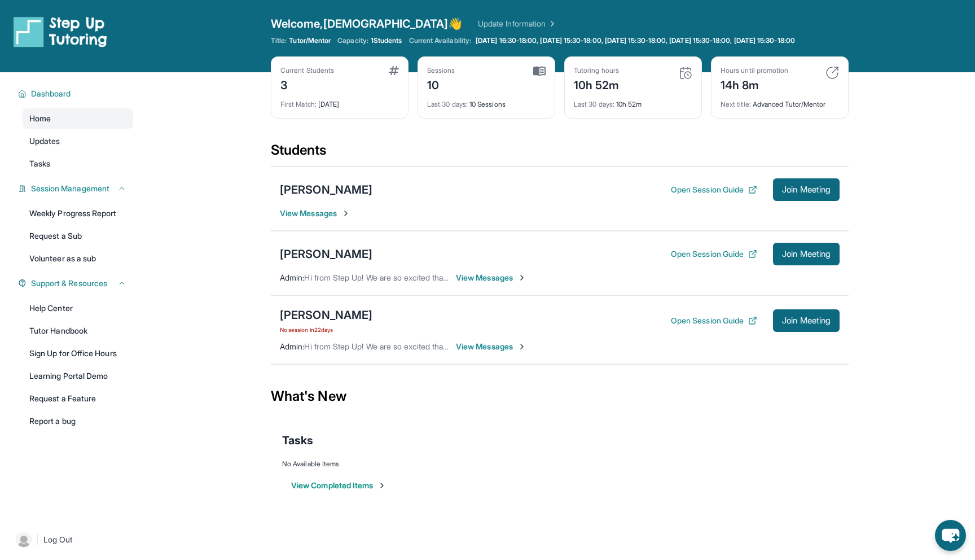 The width and height of the screenshot is (975, 560). Describe the element at coordinates (279, 40) in the screenshot. I see `span: Title:` at that location.